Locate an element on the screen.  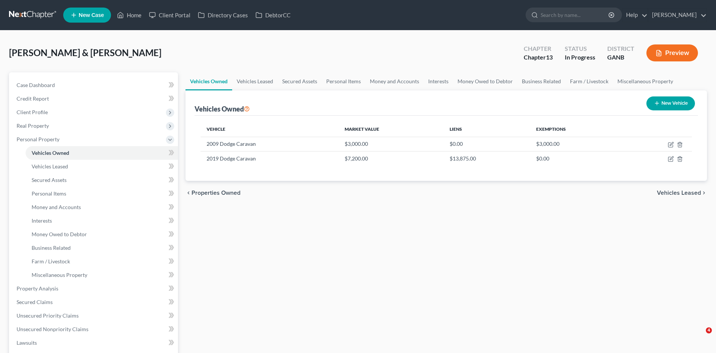
th: Market Value is located at coordinates (391, 129).